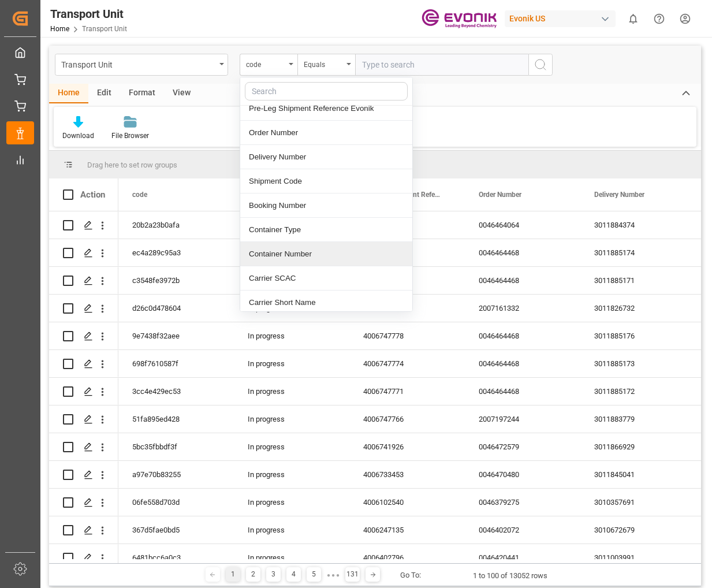 The height and width of the screenshot is (588, 712). What do you see at coordinates (323, 63) in the screenshot?
I see `div: Equals` at bounding box center [323, 63].